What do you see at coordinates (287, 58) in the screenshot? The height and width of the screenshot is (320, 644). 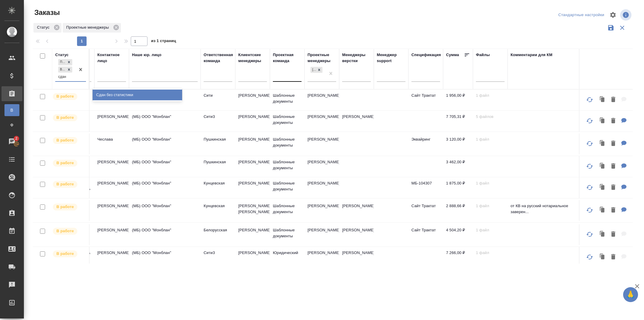 I see `div: Проектная команда` at bounding box center [287, 58].